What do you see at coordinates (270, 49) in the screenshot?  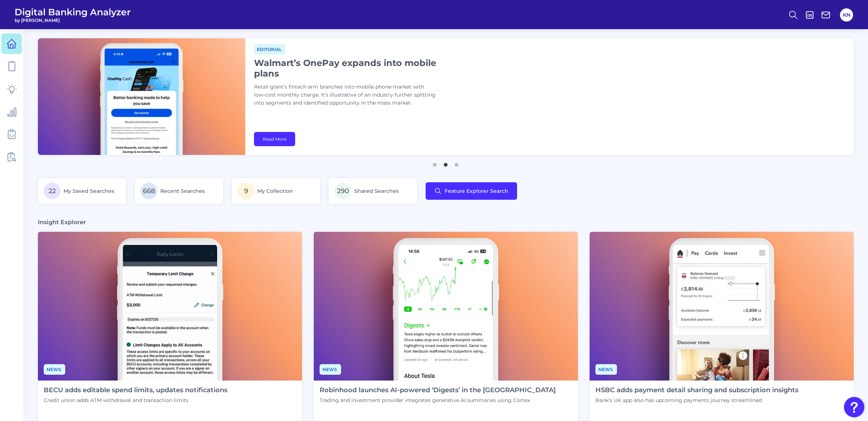 I see `span: Editorial` at bounding box center [270, 49].